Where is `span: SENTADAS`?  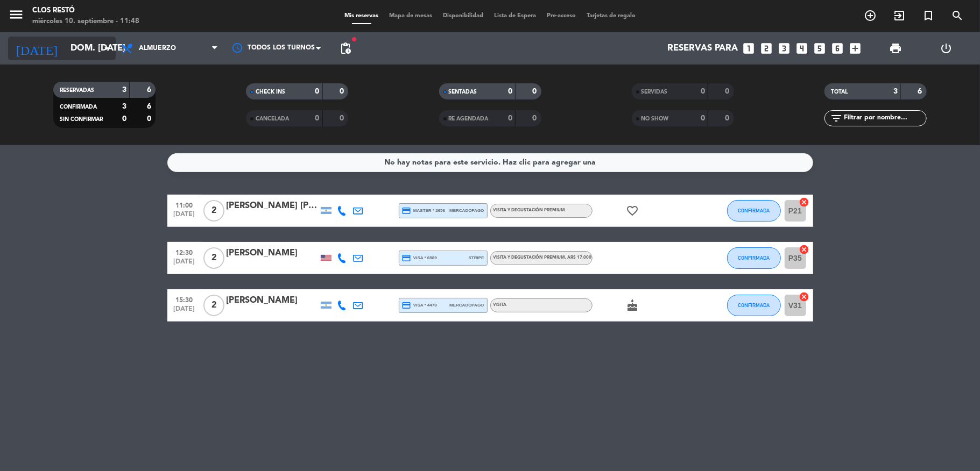
span: SENTADAS is located at coordinates (463, 92).